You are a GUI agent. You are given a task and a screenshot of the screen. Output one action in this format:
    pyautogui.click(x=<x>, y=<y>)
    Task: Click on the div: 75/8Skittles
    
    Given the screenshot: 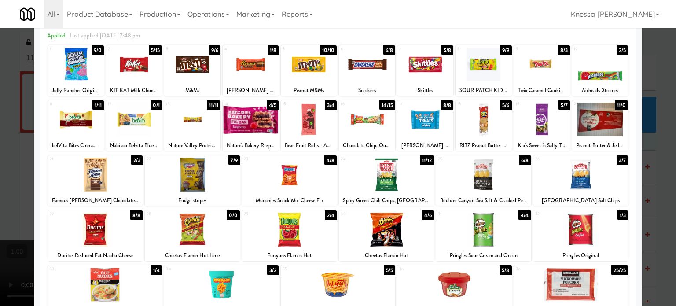 What is the action you would take?
    pyautogui.click(x=425, y=70)
    